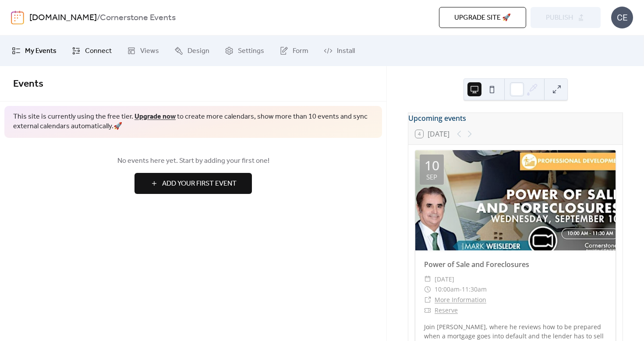 The image size is (644, 341). I want to click on a: Install, so click(339, 51).